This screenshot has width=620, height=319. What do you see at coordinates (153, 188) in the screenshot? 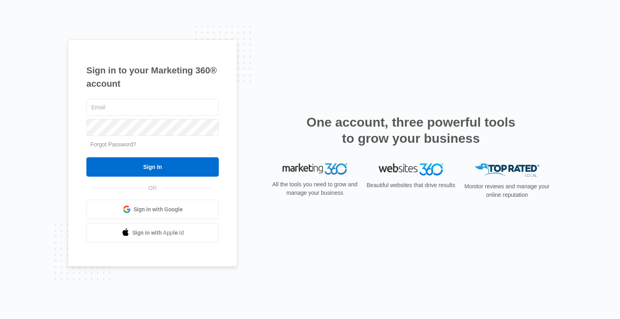
I see `span: OR` at bounding box center [153, 188].